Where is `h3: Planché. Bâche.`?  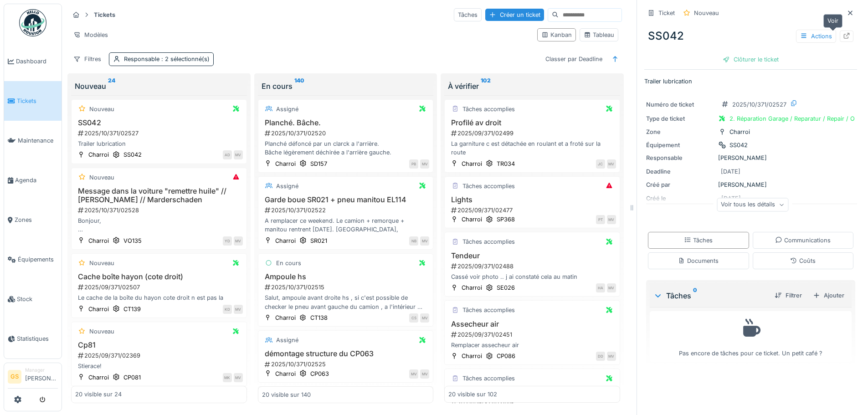 h3: Planché. Bâche. is located at coordinates (346, 122).